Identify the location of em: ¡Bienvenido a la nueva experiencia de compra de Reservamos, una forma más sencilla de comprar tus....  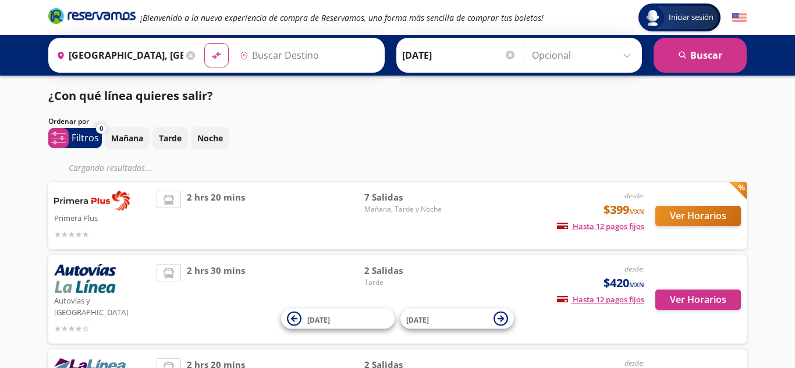
(341, 17).